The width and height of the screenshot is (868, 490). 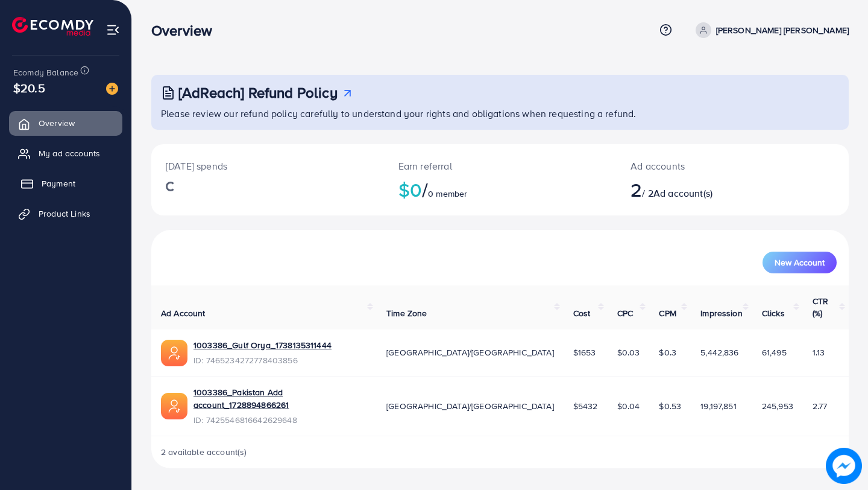 What do you see at coordinates (820, 406) in the screenshot?
I see `span: 2.77` at bounding box center [820, 406].